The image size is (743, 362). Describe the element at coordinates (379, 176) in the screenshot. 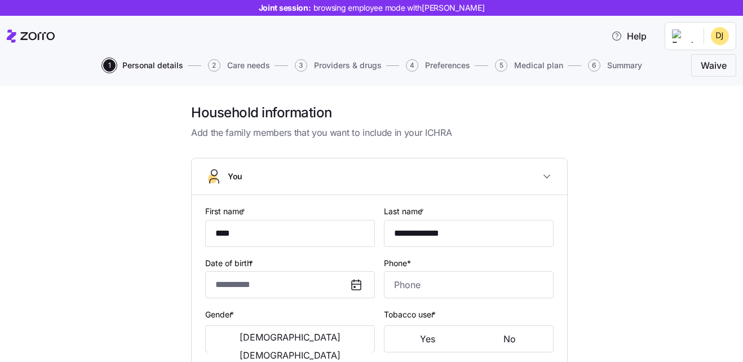

I see `button: You` at that location.